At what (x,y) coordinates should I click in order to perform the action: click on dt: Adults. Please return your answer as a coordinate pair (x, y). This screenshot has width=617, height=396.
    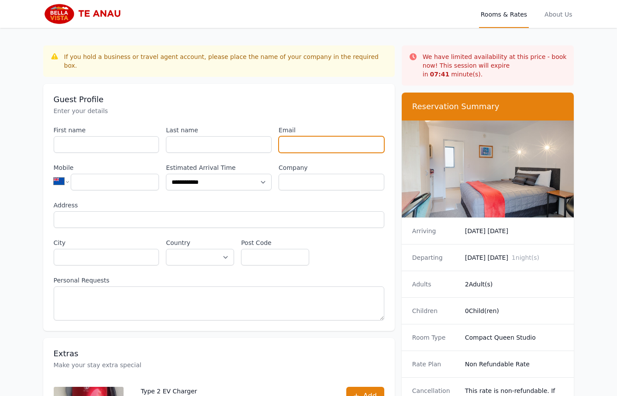
    Looking at the image, I should click on (435, 284).